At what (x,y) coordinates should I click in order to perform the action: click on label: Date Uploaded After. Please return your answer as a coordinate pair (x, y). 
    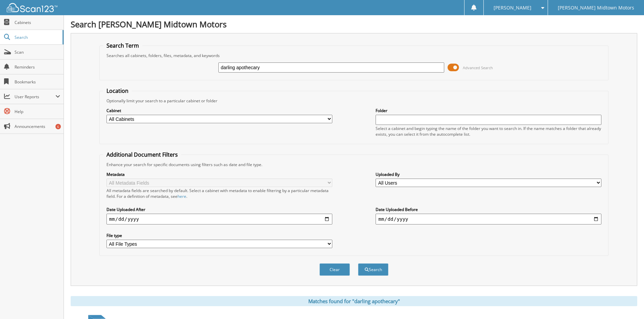
    Looking at the image, I should click on (219, 209).